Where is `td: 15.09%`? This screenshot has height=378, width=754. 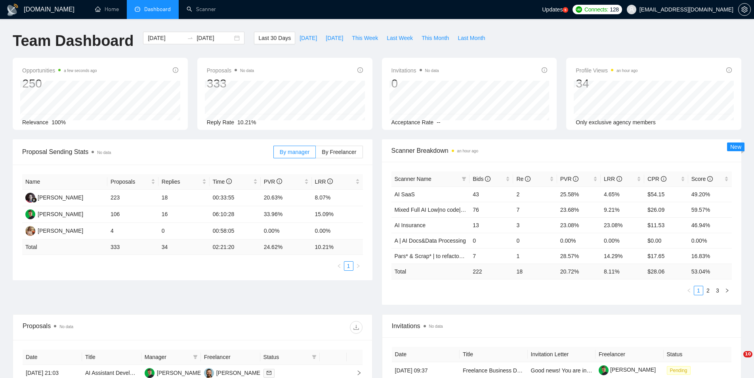
td: 15.09% is located at coordinates (337, 215).